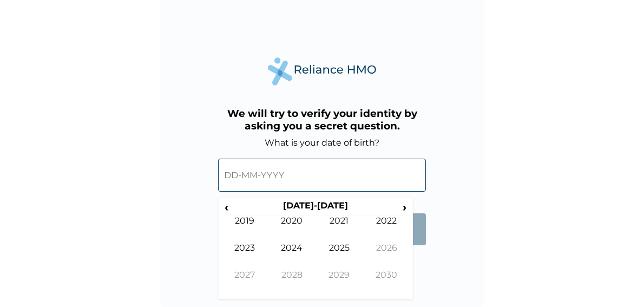 The height and width of the screenshot is (307, 644). I want to click on td: 2025, so click(339, 256).